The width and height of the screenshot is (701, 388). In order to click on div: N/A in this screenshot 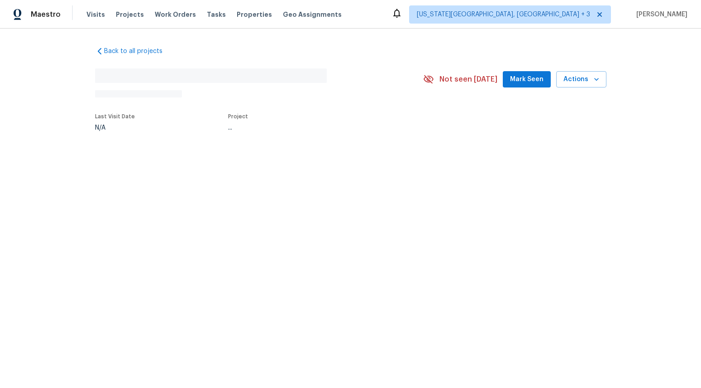, I will do `click(115, 128)`.